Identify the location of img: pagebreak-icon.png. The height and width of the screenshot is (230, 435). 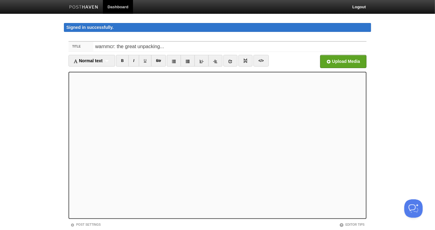
(245, 61).